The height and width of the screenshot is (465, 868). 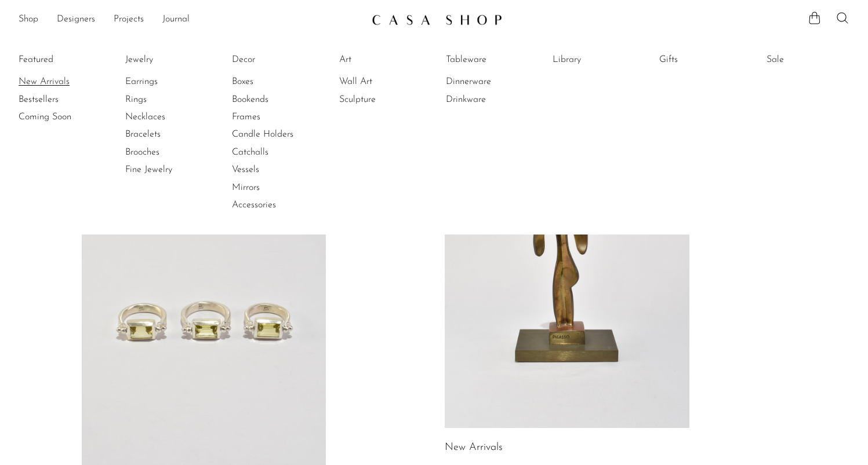 What do you see at coordinates (382, 59) in the screenshot?
I see `a: Art` at bounding box center [382, 59].